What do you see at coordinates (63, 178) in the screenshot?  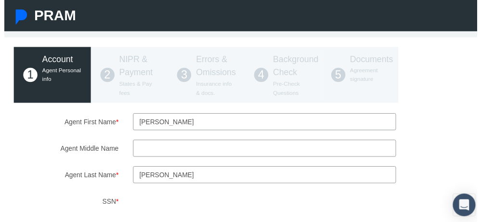 I see `label: Agent Last Name` at bounding box center [63, 178].